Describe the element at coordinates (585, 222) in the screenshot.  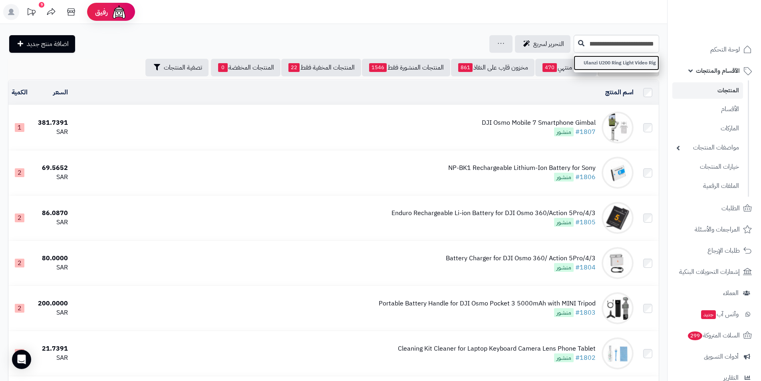
I see `a: #1805` at that location.